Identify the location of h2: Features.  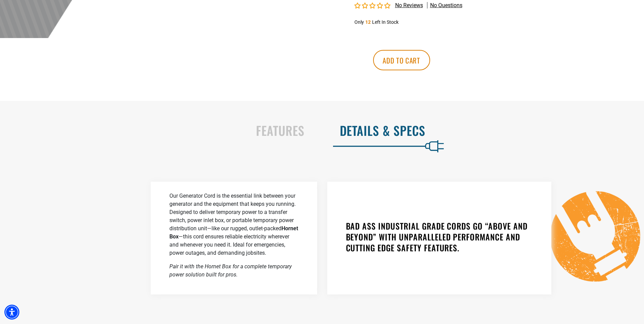
(159, 130).